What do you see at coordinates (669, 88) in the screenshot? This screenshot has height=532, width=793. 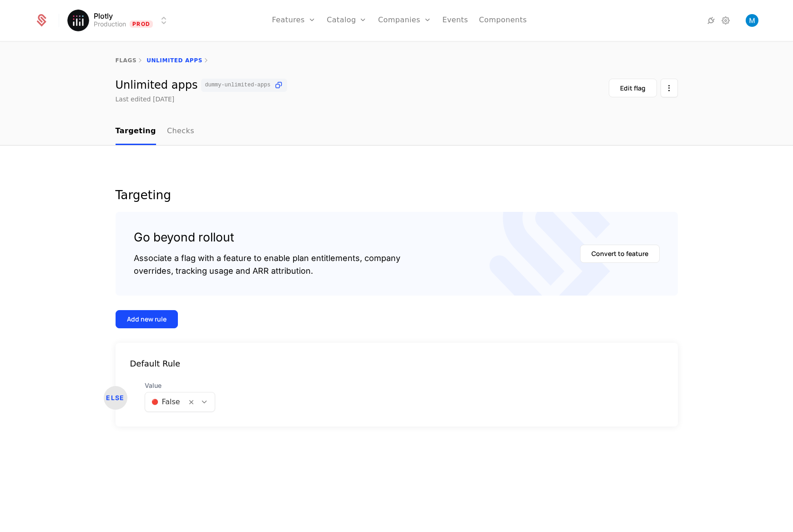 I see `button: Select action` at bounding box center [669, 88].